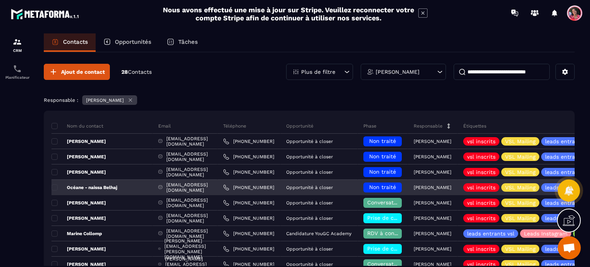  Describe the element at coordinates (165, 126) in the screenshot. I see `p: Email` at that location.